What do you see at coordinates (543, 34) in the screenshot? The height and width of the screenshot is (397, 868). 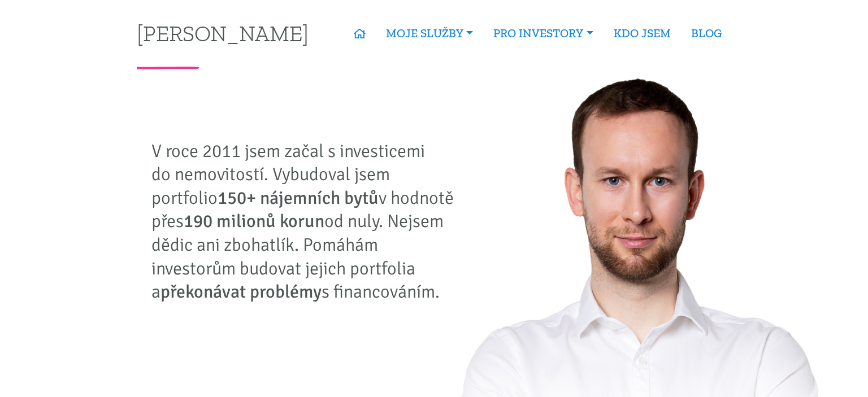 I see `a: PRO INVESTORY` at bounding box center [543, 34].